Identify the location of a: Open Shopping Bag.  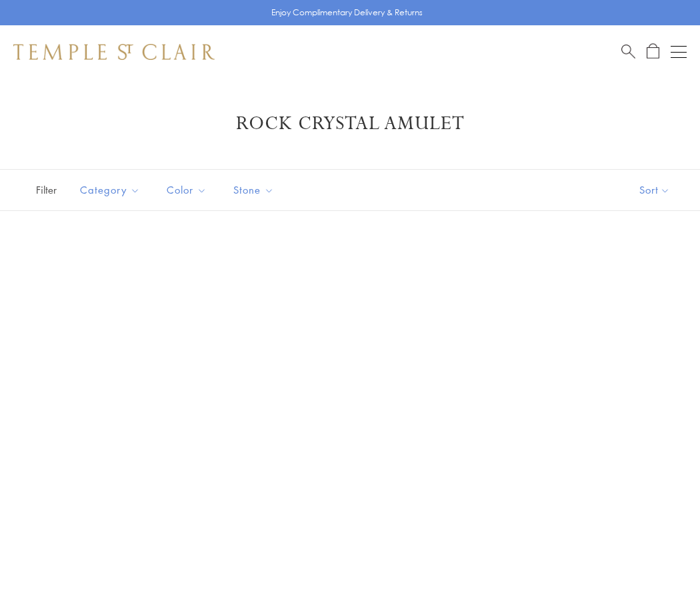
(652, 51).